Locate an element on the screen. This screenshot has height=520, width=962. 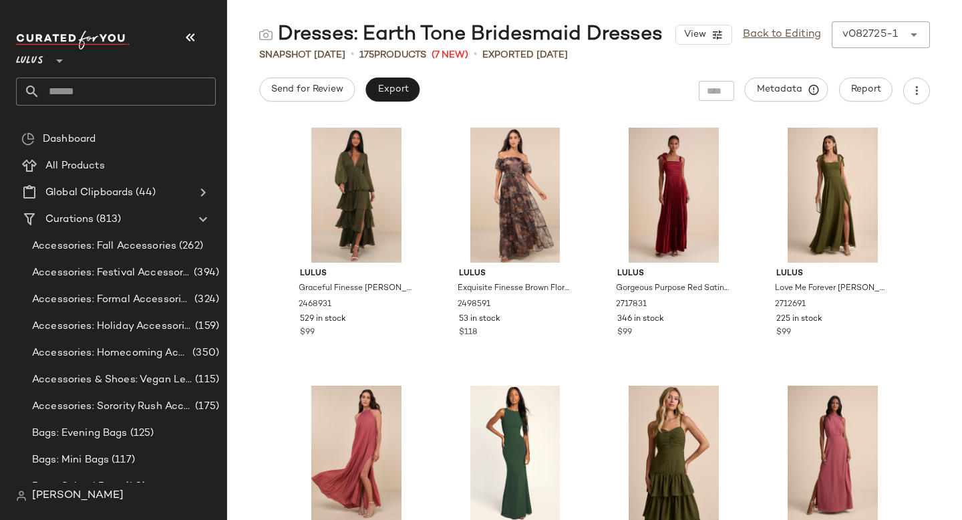
img: 2717831_02_front_2025-08-07.jpg is located at coordinates (673, 195).